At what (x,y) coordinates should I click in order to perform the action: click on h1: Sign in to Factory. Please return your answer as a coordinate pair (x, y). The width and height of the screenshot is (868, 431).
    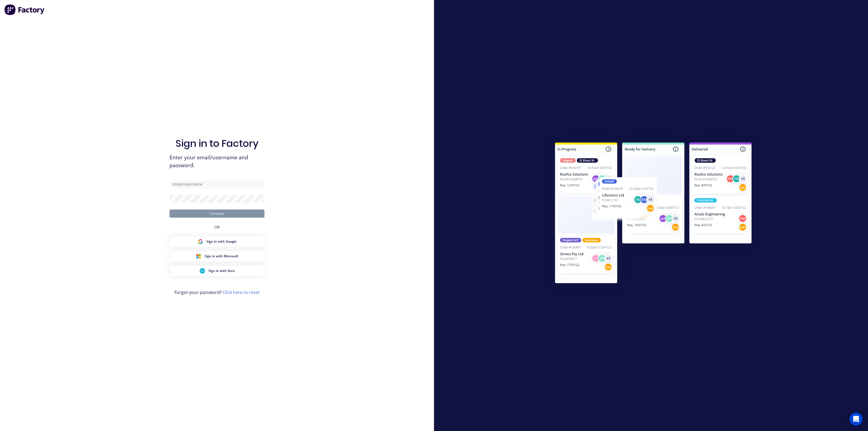
    Looking at the image, I should click on (217, 143).